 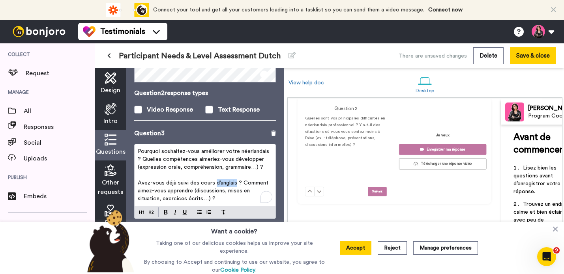 What do you see at coordinates (110, 152) in the screenshot?
I see `span: Questions` at bounding box center [110, 152].